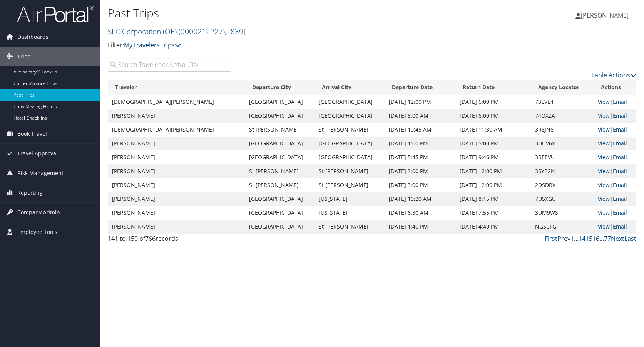 This screenshot has height=347, width=644. What do you see at coordinates (562, 143) in the screenshot?
I see `td: 3DUV6Y` at bounding box center [562, 143].